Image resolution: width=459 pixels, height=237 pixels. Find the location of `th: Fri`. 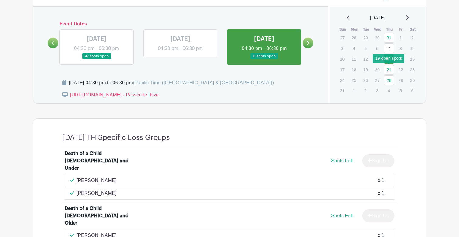

th: Fri is located at coordinates (401, 29).